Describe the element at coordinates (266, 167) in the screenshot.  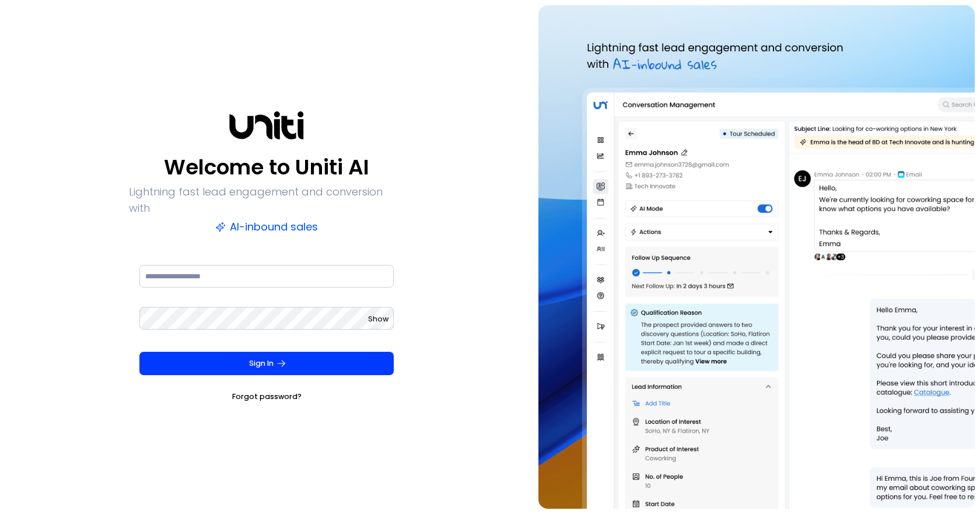
I see `p: Welcome to Uniti AI` at that location.